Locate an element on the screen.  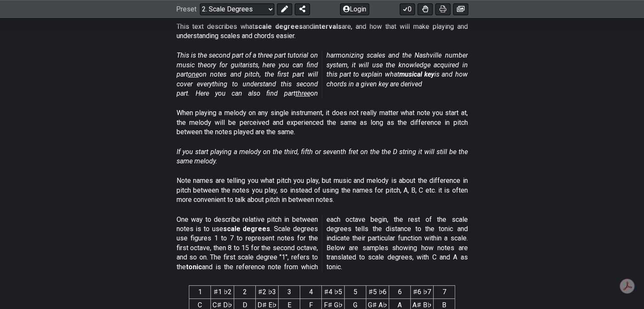
th: ♯1 ♭2 is located at coordinates (222, 292).